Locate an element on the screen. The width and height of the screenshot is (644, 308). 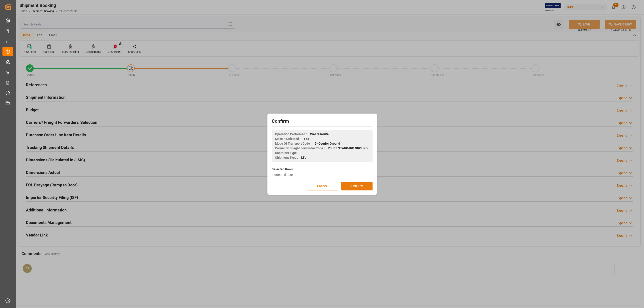
label: Selected Rows : is located at coordinates (283, 169).